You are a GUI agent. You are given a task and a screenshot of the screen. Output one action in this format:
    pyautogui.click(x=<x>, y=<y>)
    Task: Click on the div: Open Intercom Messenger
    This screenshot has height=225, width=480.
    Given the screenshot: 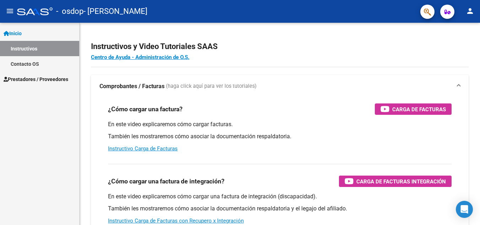 What is the action you would take?
    pyautogui.click(x=464, y=209)
    